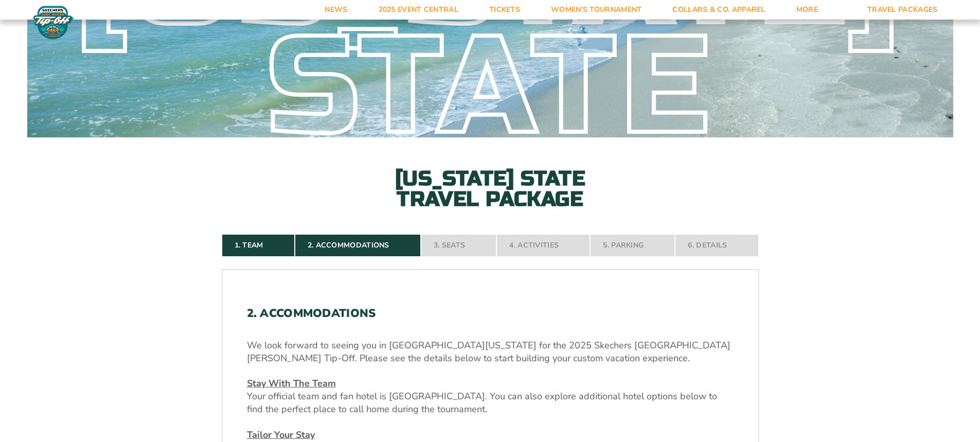 Image resolution: width=980 pixels, height=442 pixels. I want to click on img: Fort Myers Tip-Off, so click(53, 23).